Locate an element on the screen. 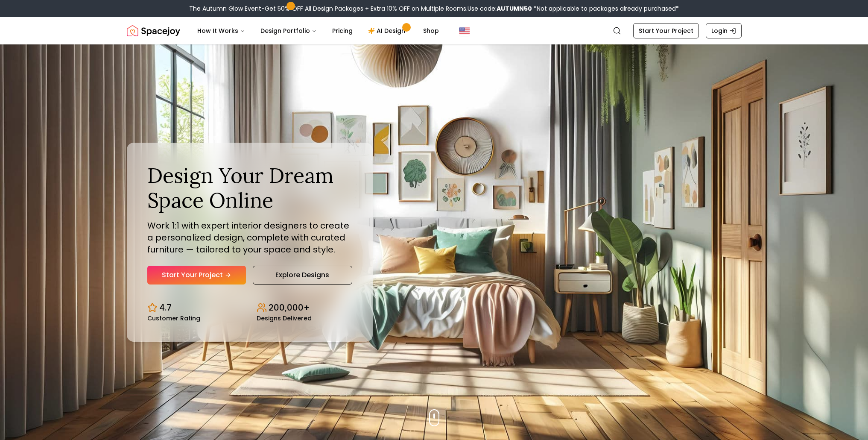  span: Use code: is located at coordinates (499, 9).